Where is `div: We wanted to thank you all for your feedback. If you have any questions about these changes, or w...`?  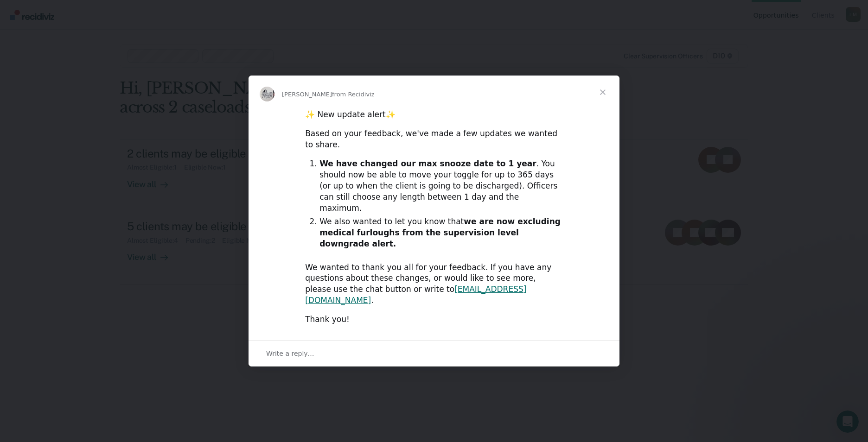
div: We wanted to thank you all for your feedback. If you have any questions about these changes, or w... is located at coordinates (434, 284).